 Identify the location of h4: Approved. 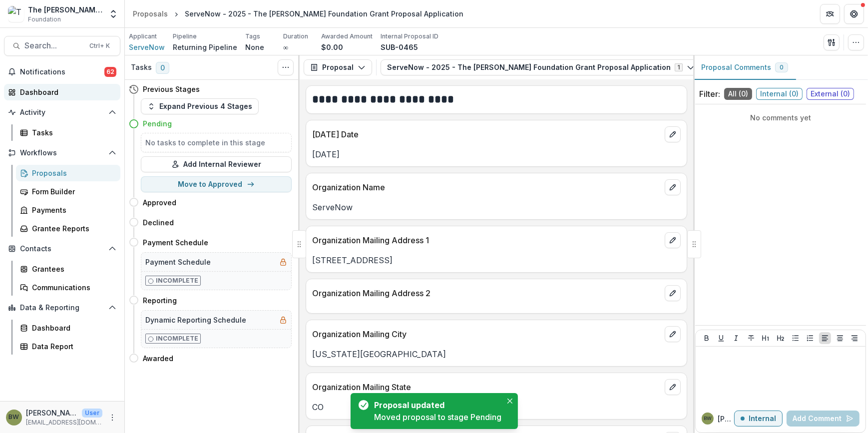
(159, 202).